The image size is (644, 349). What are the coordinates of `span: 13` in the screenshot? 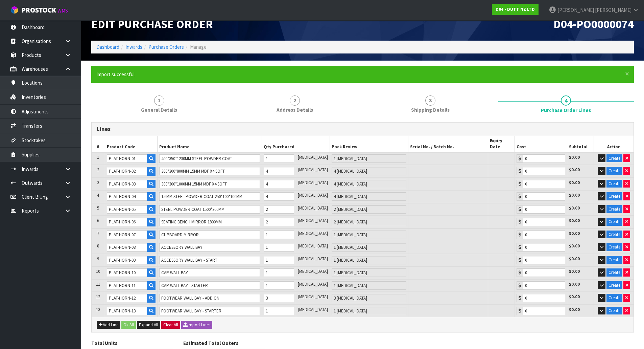 It's located at (98, 309).